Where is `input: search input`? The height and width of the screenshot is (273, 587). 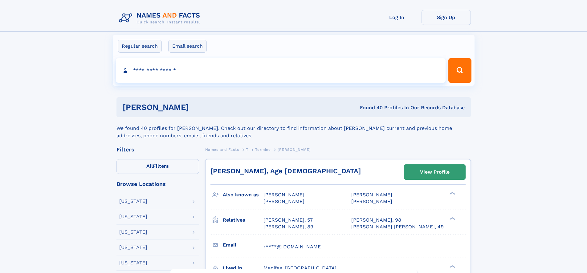
input: search input is located at coordinates (281, 71).